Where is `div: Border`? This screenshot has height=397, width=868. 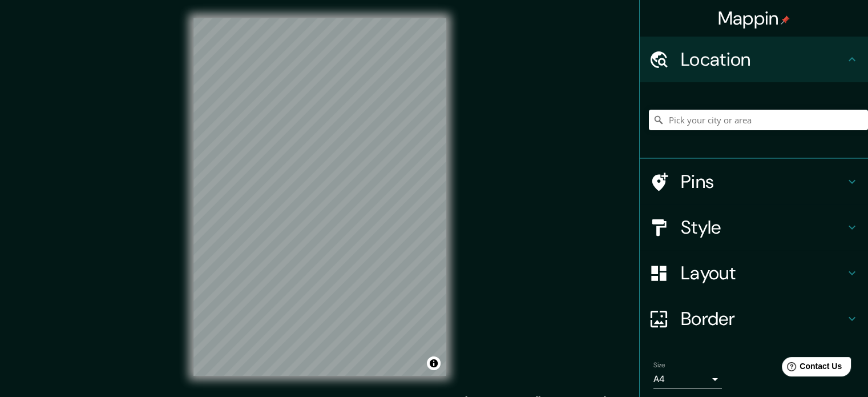
div: Border is located at coordinates (754, 319).